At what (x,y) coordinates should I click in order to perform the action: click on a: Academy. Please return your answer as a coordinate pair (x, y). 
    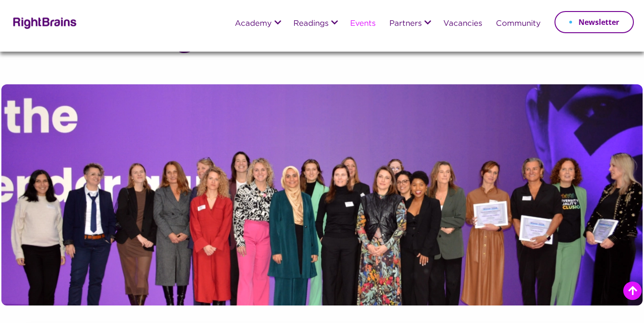
    Looking at the image, I should click on (253, 24).